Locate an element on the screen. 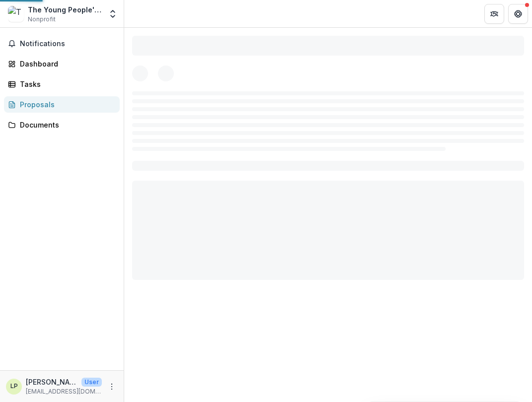 Image resolution: width=532 pixels, height=402 pixels. span: Notifications is located at coordinates (68, 44).